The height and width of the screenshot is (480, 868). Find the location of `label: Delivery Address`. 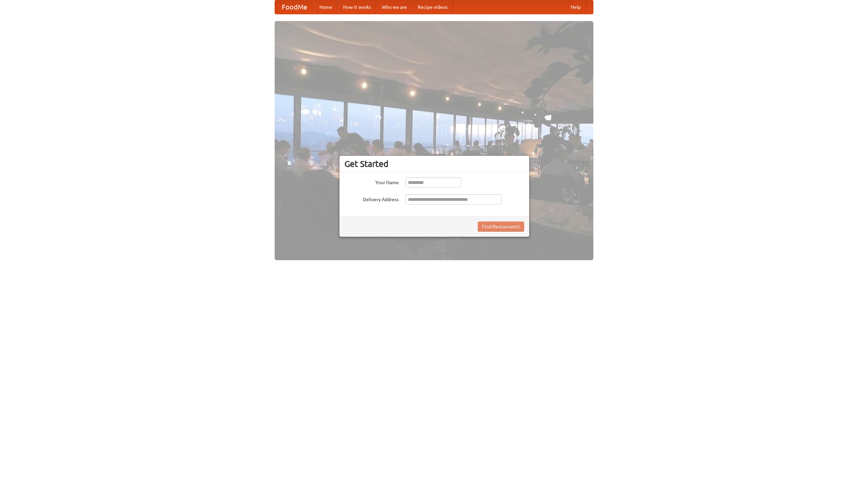

label: Delivery Address is located at coordinates (372, 198).